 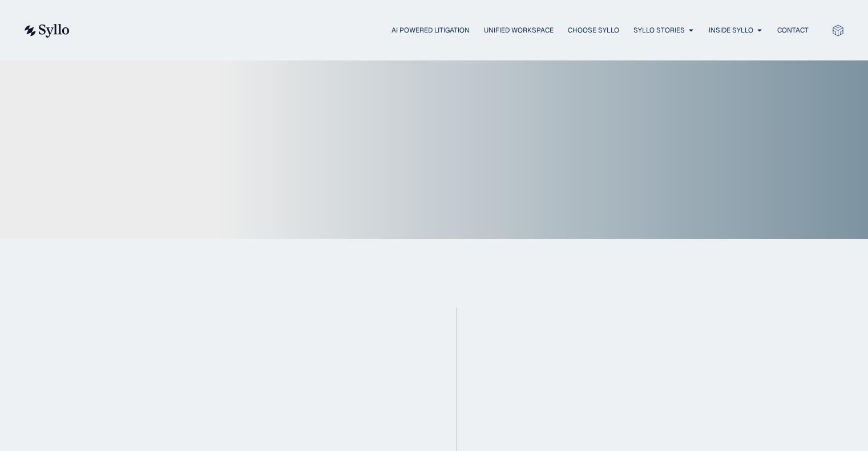 What do you see at coordinates (519, 30) in the screenshot?
I see `a: Unified Workspace` at bounding box center [519, 30].